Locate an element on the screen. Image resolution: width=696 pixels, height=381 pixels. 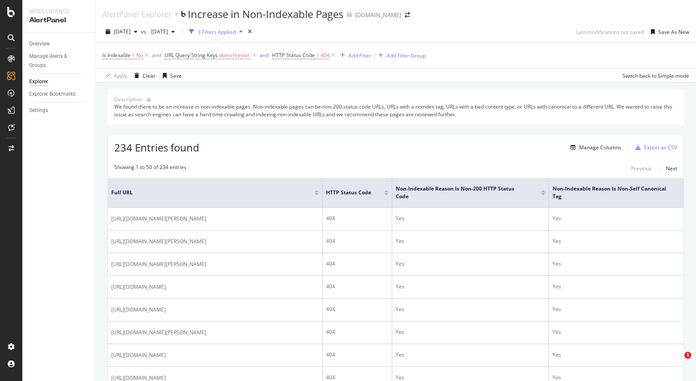
a: Explorer Bookmarks is located at coordinates (59, 94).